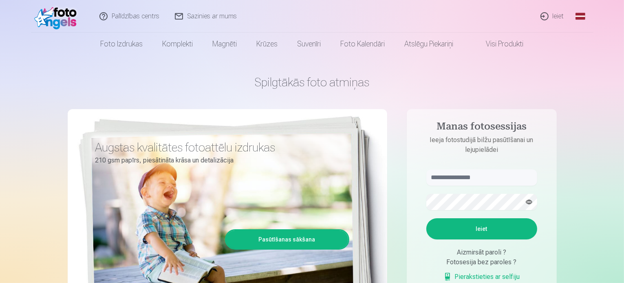 The height and width of the screenshot is (283, 624). Describe the element at coordinates (482, 229) in the screenshot. I see `button: Ieiet` at that location.